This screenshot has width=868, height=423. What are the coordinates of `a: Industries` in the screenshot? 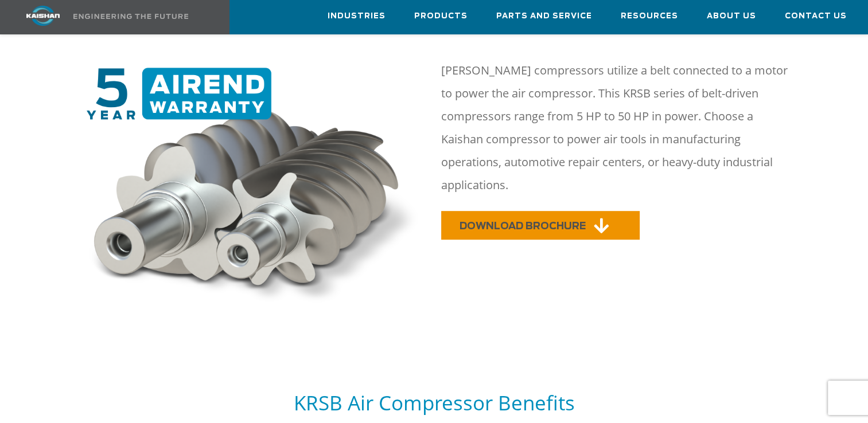 It's located at (356, 16).